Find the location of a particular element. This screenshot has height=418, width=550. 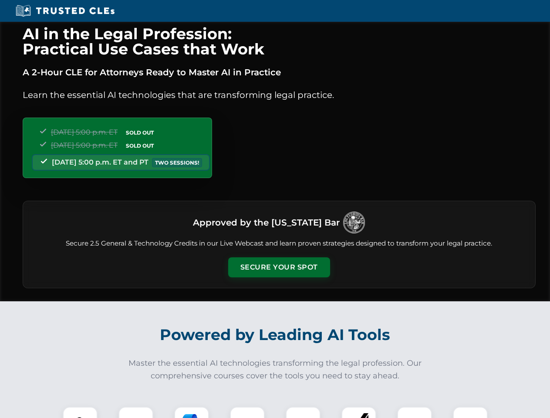

h2: Powered by Leading AI Tools is located at coordinates (275, 335).